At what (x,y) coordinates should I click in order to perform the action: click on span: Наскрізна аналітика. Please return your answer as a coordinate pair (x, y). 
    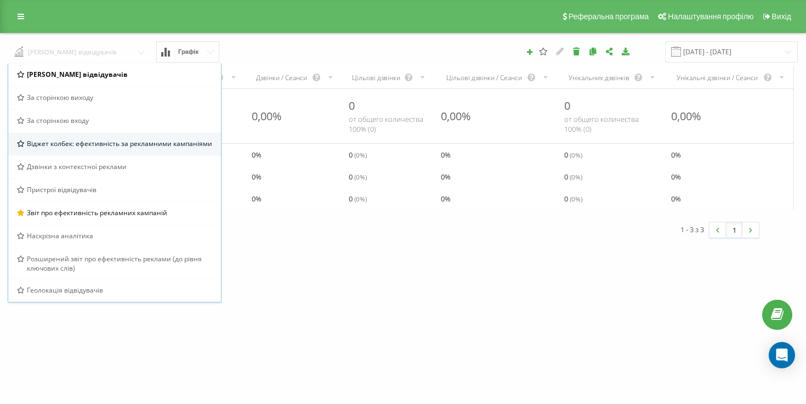
    Looking at the image, I should click on (60, 235).